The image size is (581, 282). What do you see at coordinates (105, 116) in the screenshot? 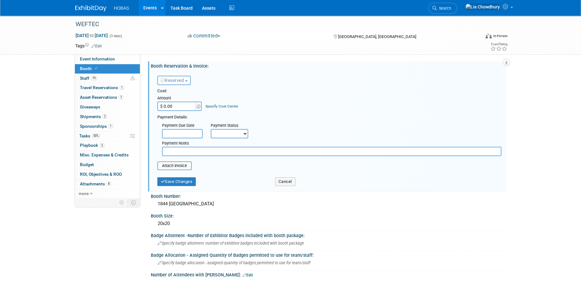
I see `span: 2` at bounding box center [105, 116].